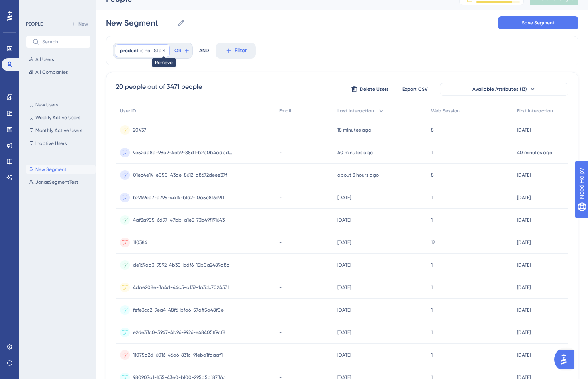  I want to click on span: 4af3a905-6d97-47bb-a1e5-73b49f191643, so click(179, 220).